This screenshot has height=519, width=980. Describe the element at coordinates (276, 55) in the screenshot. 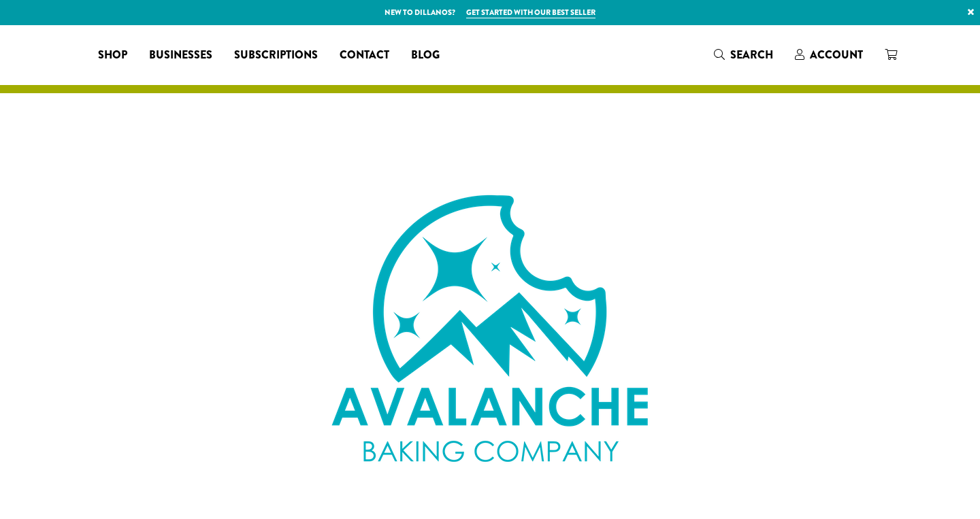

I see `span: Subscriptions` at that location.